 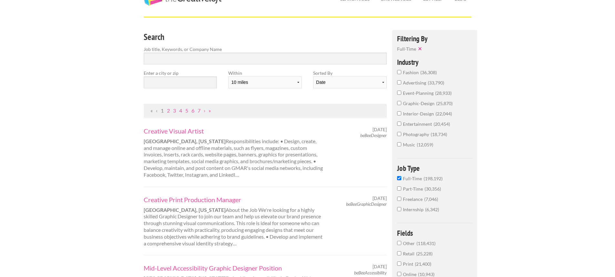 What do you see at coordinates (426, 243) in the screenshot?
I see `span: 118,431` at bounding box center [426, 243].